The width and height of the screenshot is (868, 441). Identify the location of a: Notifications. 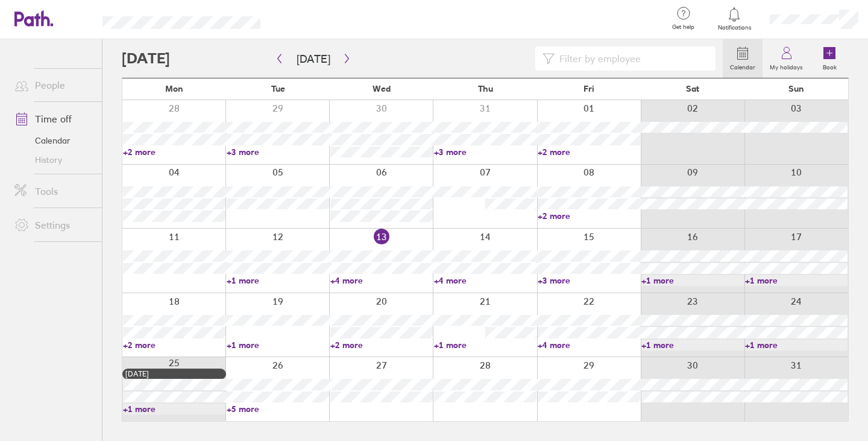
(735, 19).